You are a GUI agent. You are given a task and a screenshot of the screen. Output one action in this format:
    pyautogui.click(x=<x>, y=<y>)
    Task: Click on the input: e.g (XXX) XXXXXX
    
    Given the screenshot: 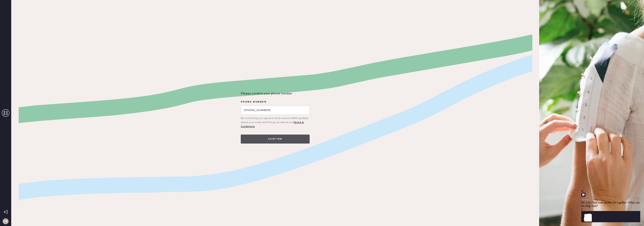 What is the action you would take?
    pyautogui.click(x=275, y=110)
    